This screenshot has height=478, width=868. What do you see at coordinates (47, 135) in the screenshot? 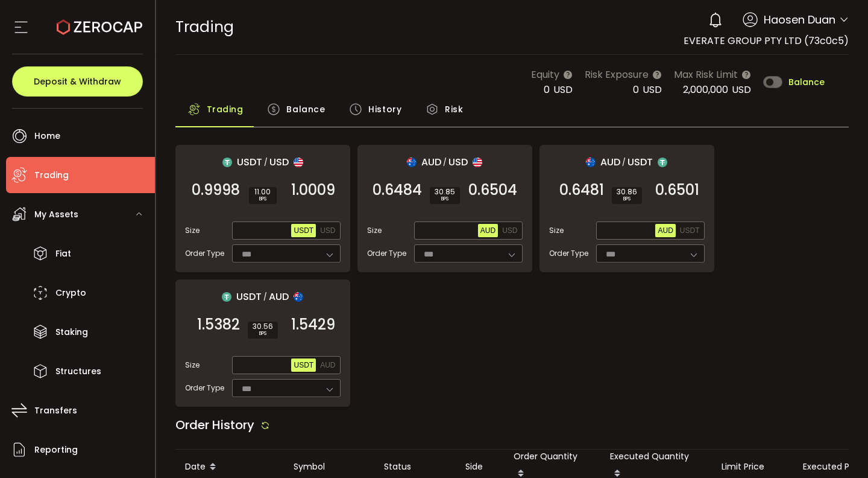
I see `span: Home` at bounding box center [47, 135].